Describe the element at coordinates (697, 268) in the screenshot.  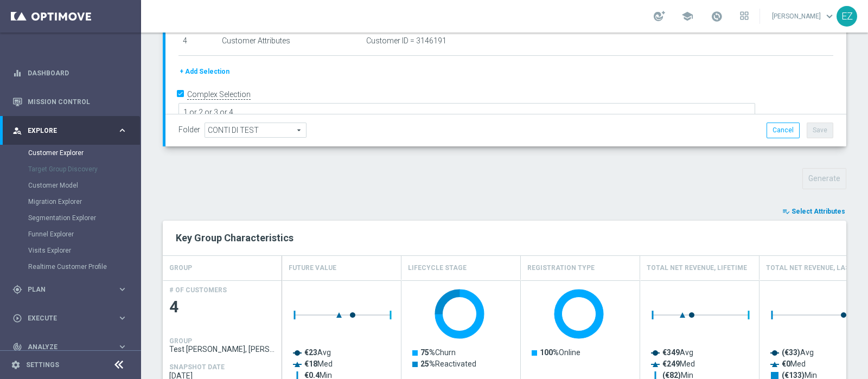
I see `h4: Total Net Revenue, Lifetime` at that location.